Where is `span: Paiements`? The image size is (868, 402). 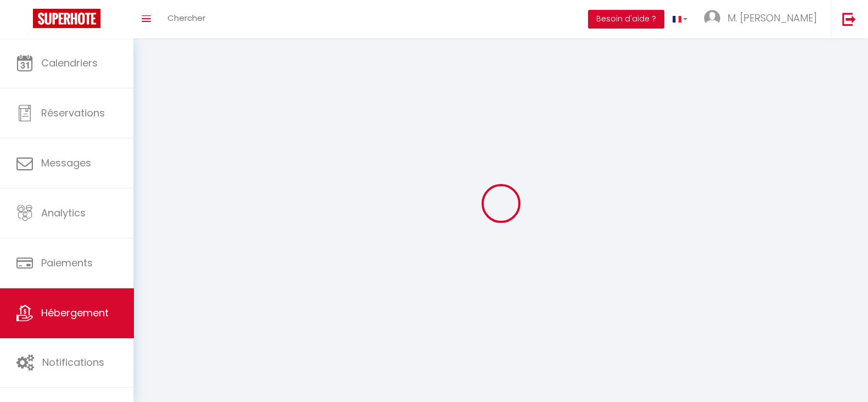 span: Paiements is located at coordinates (67, 262).